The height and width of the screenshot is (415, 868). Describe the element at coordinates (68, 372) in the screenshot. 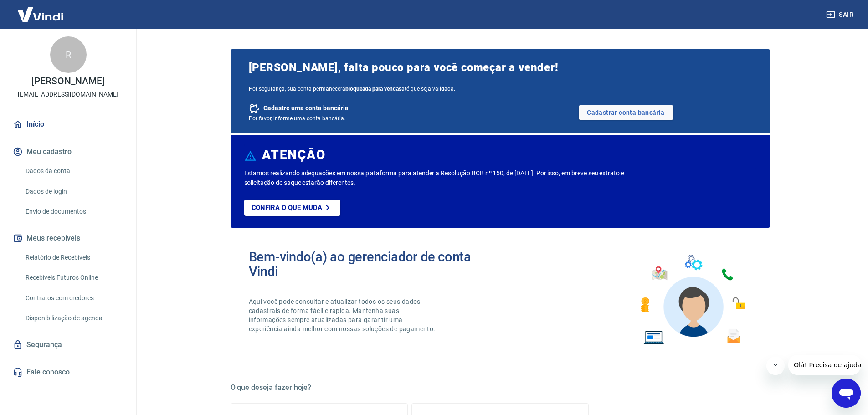

I see `a: Fale conosco` at that location.